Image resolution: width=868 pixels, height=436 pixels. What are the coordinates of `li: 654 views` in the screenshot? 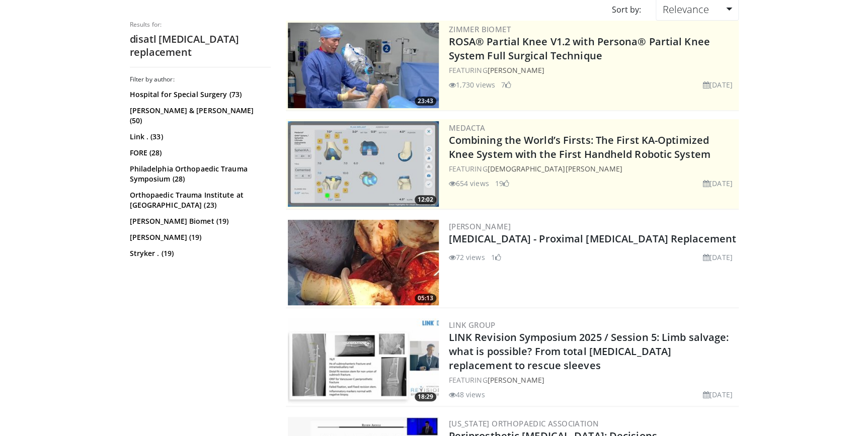 It's located at (469, 183).